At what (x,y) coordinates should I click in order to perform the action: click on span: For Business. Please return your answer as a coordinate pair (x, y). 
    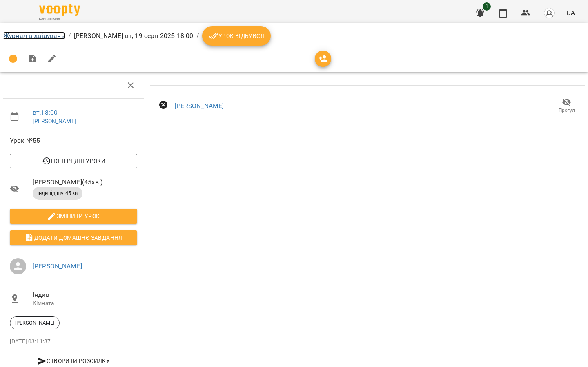
    Looking at the image, I should click on (60, 19).